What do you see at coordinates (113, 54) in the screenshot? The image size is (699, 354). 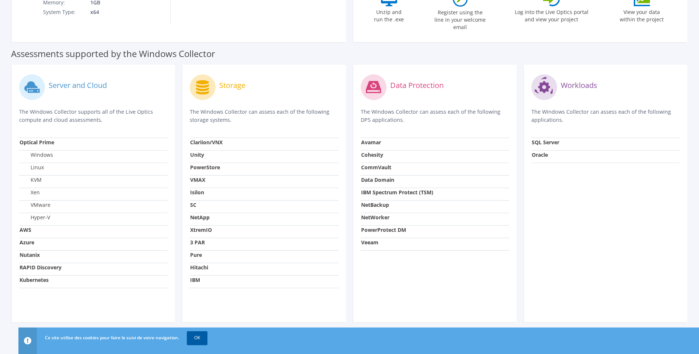 I see `label: Assessments supported by the Windows Collector` at bounding box center [113, 54].